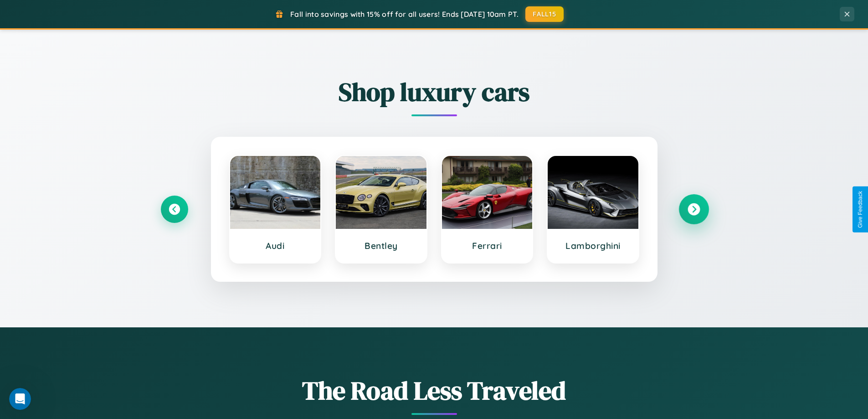  I want to click on h3: Lamborghini, so click(593, 245).